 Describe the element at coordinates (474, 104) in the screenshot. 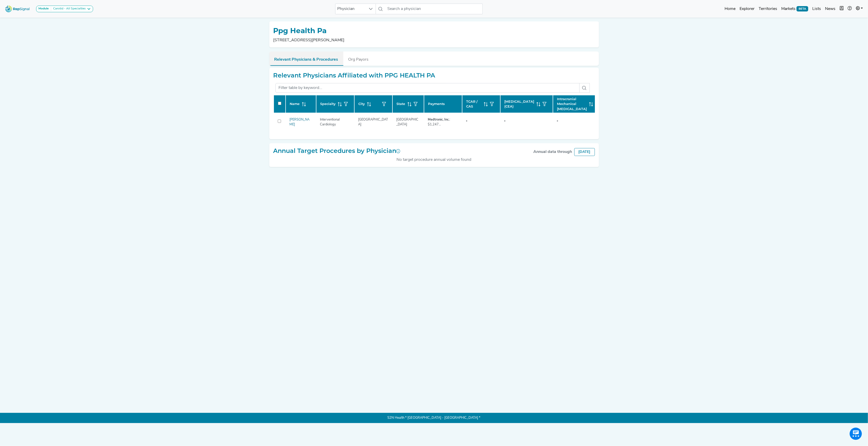

I see `span: TCAR / CAS` at that location.